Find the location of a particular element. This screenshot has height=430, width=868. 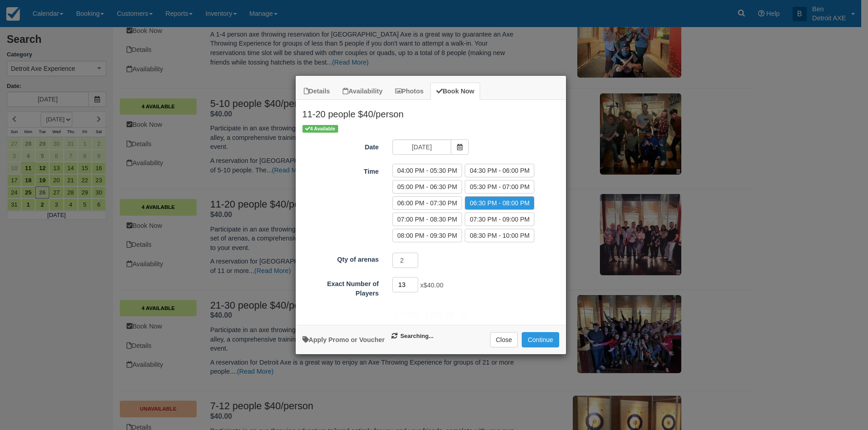

label: 08:30 PM - 10:00 PM is located at coordinates (499, 235).